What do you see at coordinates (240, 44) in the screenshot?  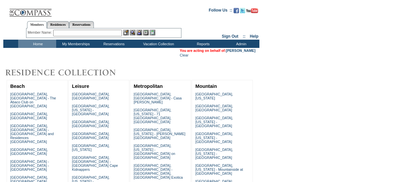 I see `td: Admin` at bounding box center [240, 44].